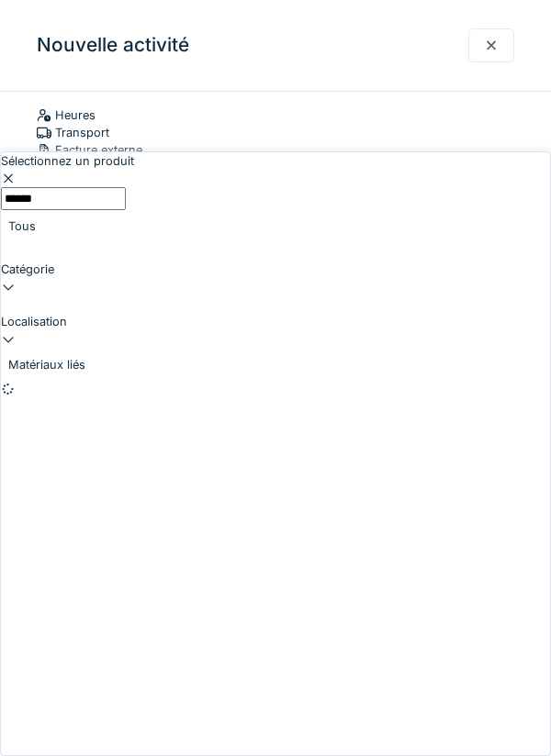  Describe the element at coordinates (276, 132) in the screenshot. I see `div: Transport` at that location.